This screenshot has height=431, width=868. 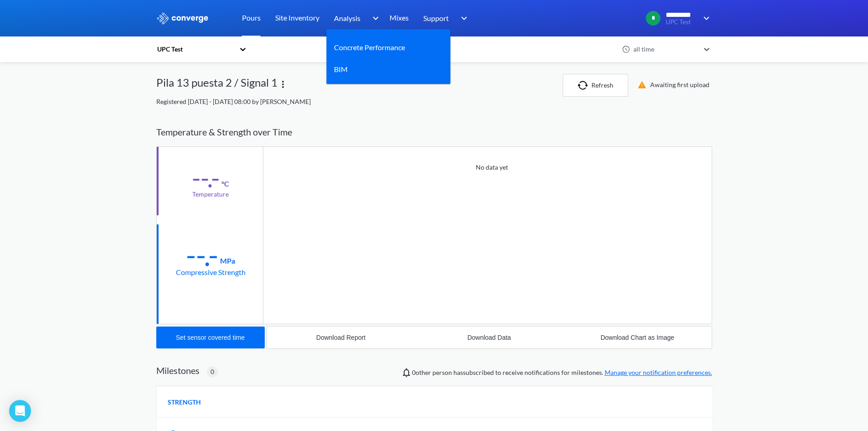 I want to click on button: Set sensor covered time, so click(x=210, y=337).